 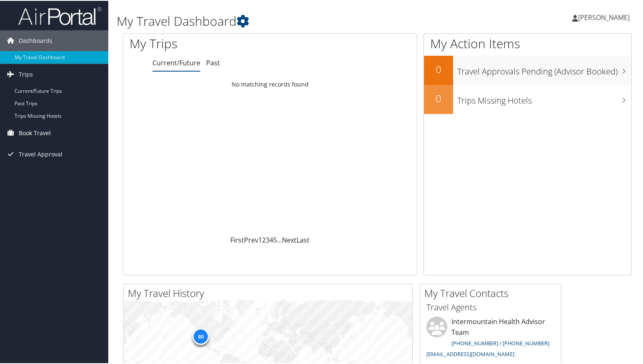 What do you see at coordinates (209, 43) in the screenshot?
I see `h1: My Trips` at bounding box center [209, 43].